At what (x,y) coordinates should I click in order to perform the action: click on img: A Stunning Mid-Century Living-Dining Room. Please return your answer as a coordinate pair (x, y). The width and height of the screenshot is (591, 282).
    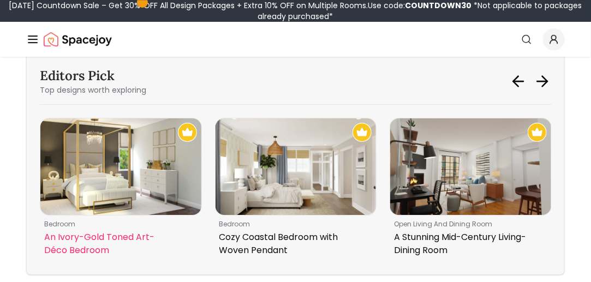
    Looking at the image, I should click on (471, 167).